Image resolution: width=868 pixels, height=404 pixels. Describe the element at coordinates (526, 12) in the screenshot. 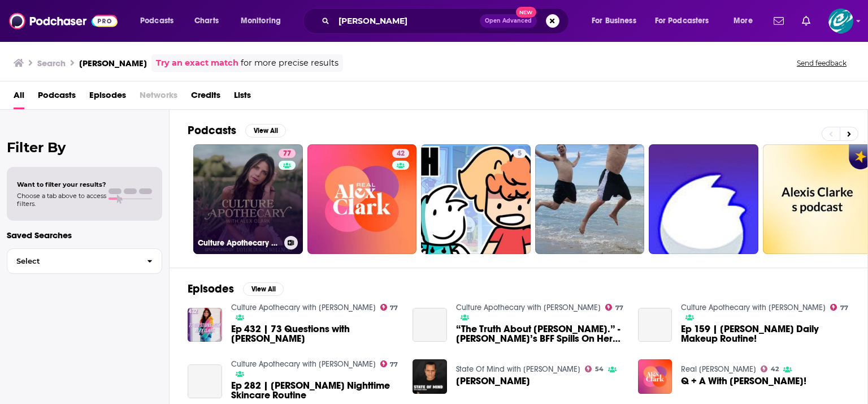

I see `span: New` at that location.